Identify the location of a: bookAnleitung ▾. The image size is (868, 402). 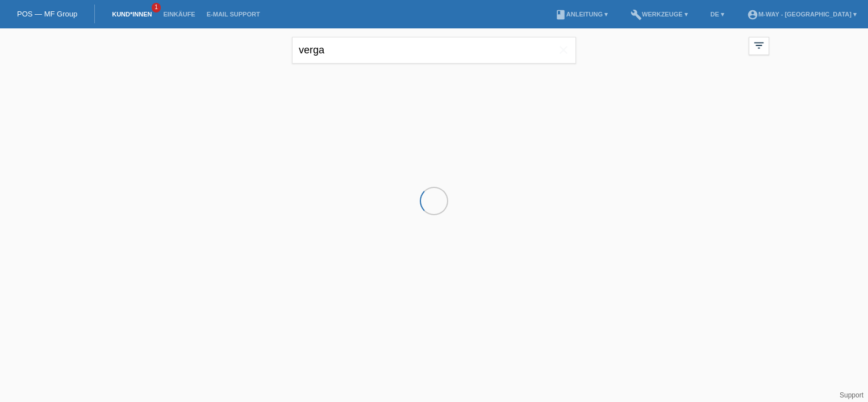
(581, 14).